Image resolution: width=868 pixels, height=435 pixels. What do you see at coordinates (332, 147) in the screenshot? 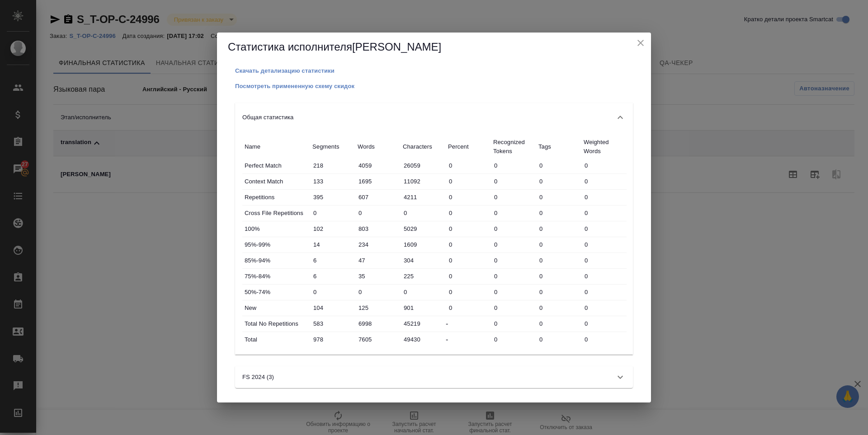
I see `p: Segments` at bounding box center [332, 147].